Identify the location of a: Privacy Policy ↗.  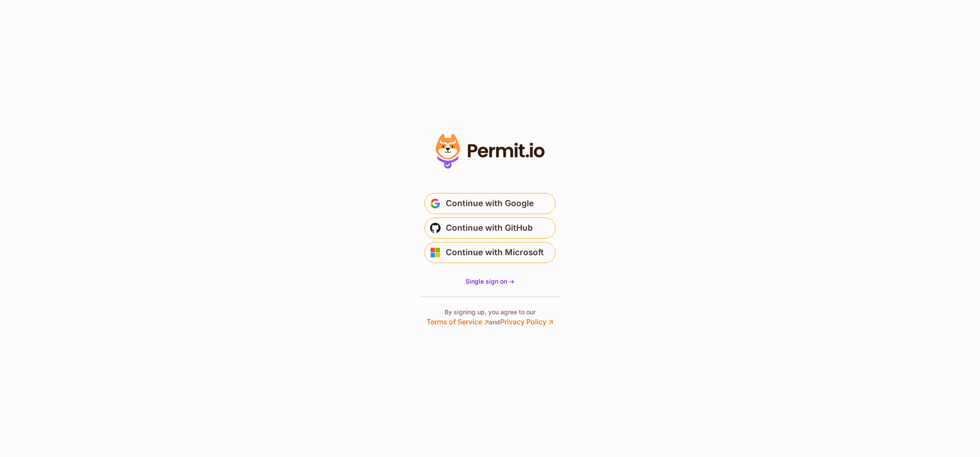
(527, 322).